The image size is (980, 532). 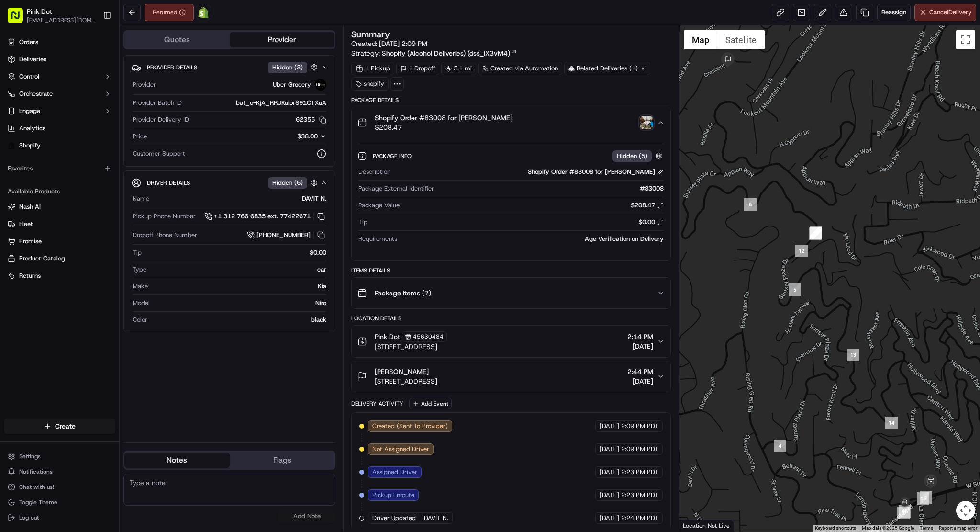 I want to click on span: Provider, so click(x=144, y=85).